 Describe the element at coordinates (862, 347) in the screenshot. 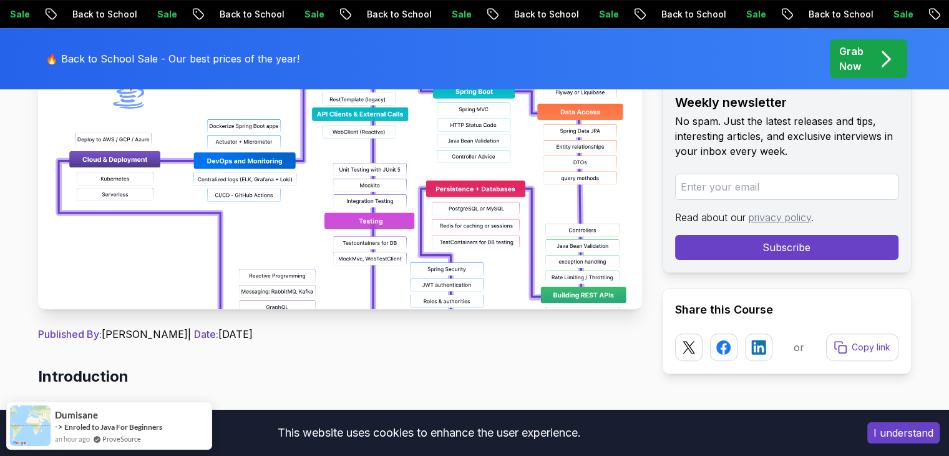

I see `button: Copy link` at that location.